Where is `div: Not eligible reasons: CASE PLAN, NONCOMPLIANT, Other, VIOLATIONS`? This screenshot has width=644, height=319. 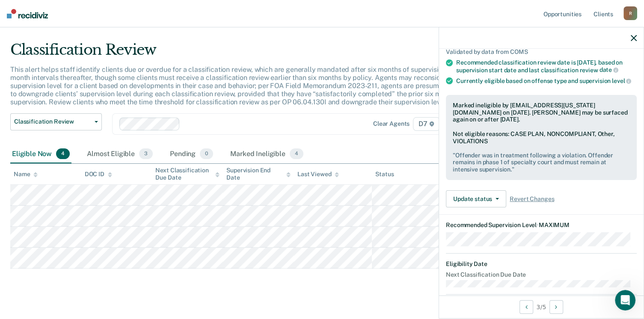 div: Not eligible reasons: CASE PLAN, NONCOMPLIANT, Other, VIOLATIONS is located at coordinates (541, 152).